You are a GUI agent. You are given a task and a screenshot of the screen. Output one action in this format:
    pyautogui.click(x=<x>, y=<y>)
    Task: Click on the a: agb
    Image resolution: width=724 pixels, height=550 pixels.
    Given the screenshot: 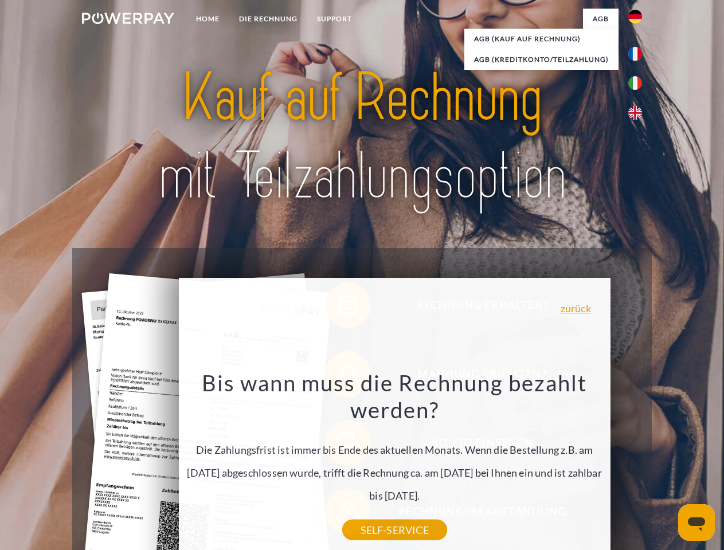 What is the action you would take?
    pyautogui.click(x=601, y=19)
    